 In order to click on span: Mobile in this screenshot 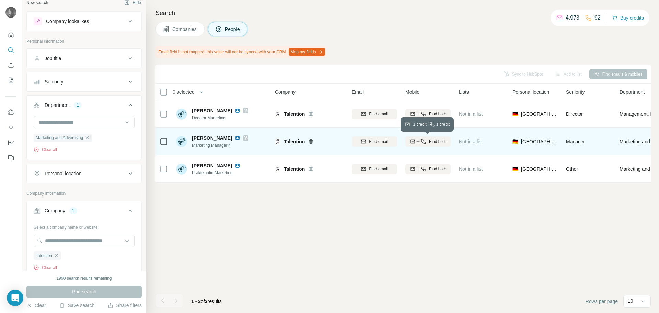, I will do `click(412, 92)`.